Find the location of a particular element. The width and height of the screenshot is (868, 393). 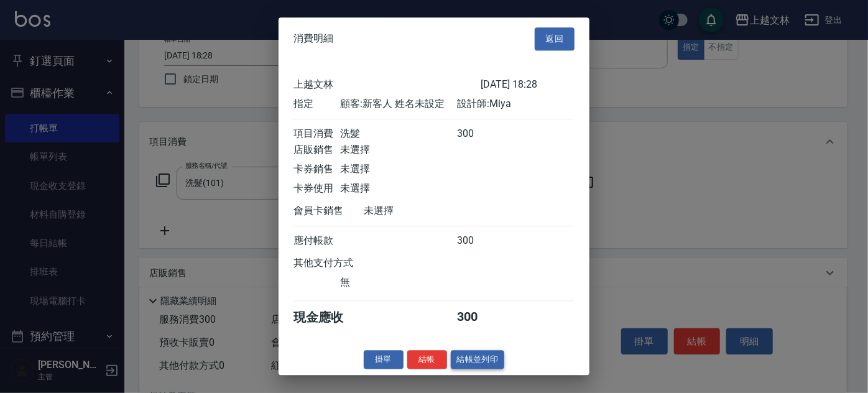

div: 上越文林 is located at coordinates (387, 85).